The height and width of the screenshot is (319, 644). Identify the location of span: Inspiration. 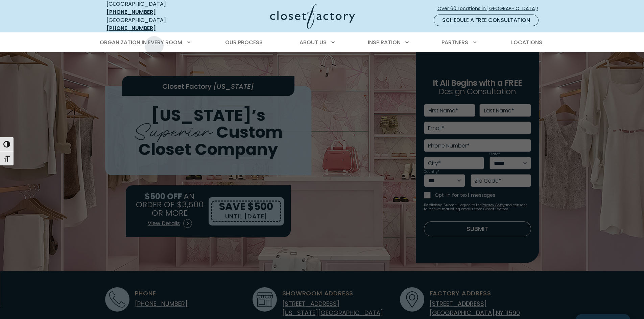
(384, 42).